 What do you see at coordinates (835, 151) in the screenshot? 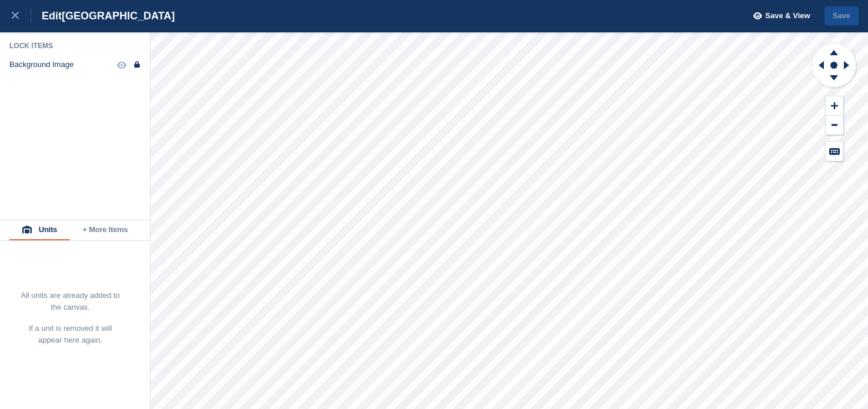
I see `button: Keyboard Shortcuts` at bounding box center [835, 151].